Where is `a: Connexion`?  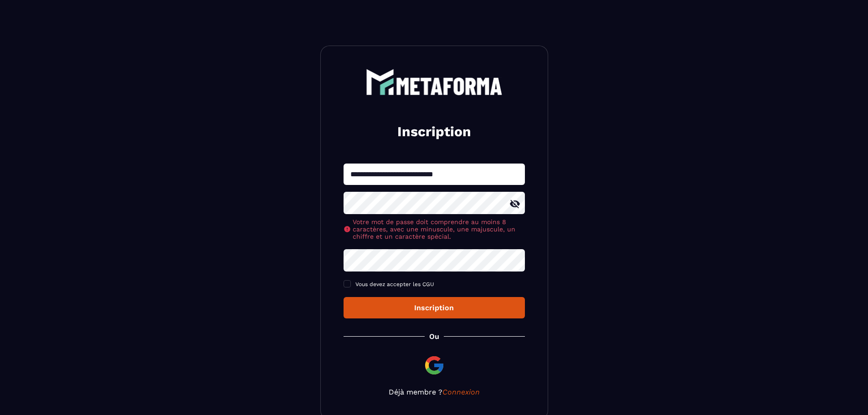
a: Connexion is located at coordinates (461, 392).